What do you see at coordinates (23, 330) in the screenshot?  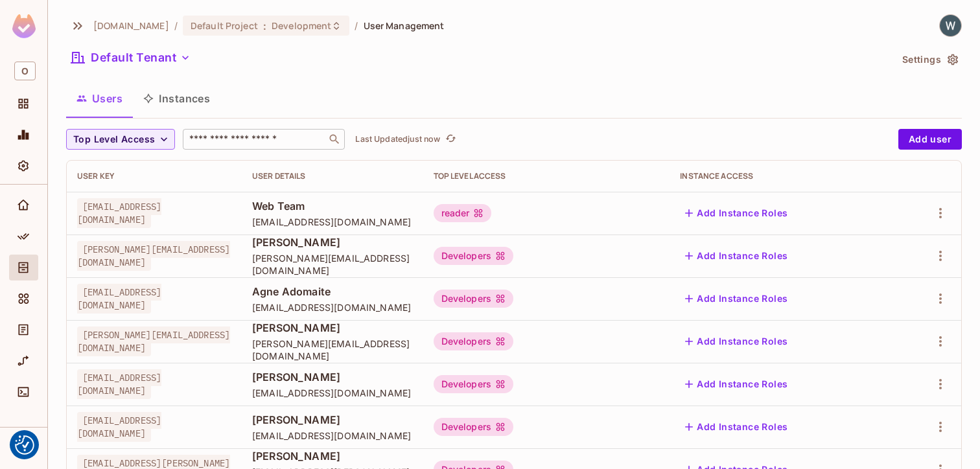 I see `div: Audit Log` at bounding box center [23, 330].